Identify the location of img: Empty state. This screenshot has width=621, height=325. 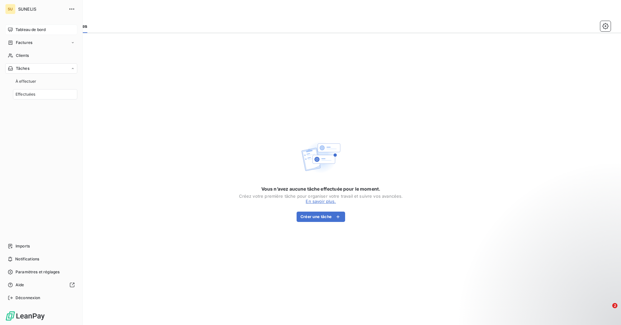
(321, 157).